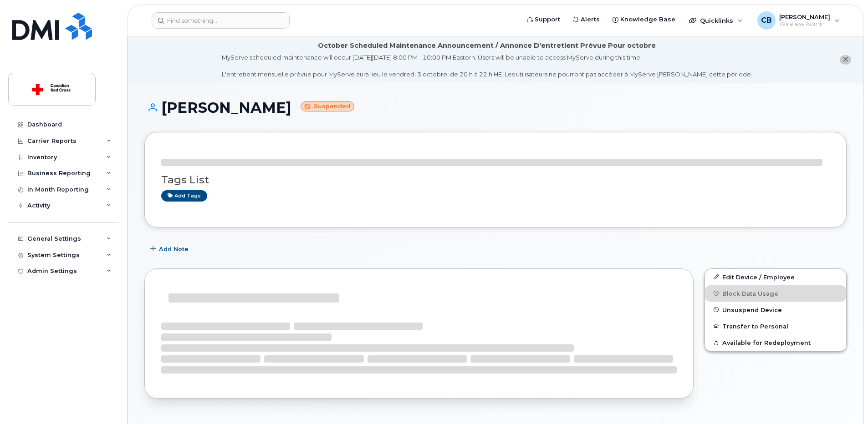  What do you see at coordinates (487, 46) in the screenshot?
I see `div: October Scheduled Maintenance Announcement / Annonce D'entretient Prévue Pour octobre` at bounding box center [487, 46].